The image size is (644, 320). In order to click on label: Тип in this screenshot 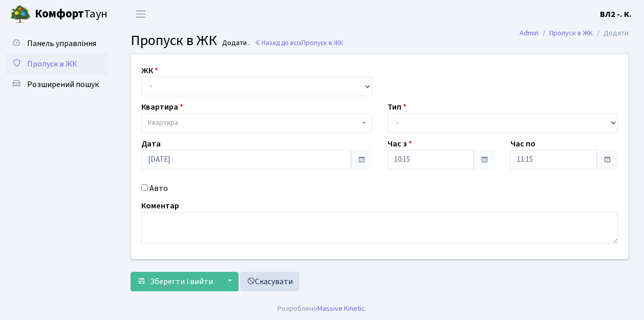, I will do `click(397, 107)`.